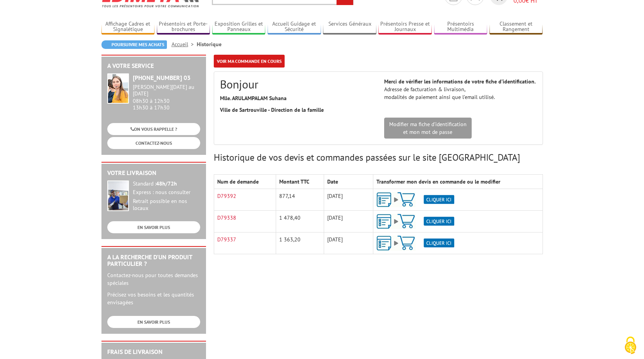 Image resolution: width=644 pixels, height=359 pixels. What do you see at coordinates (154, 66) in the screenshot?
I see `h2: A votre service` at bounding box center [154, 66].